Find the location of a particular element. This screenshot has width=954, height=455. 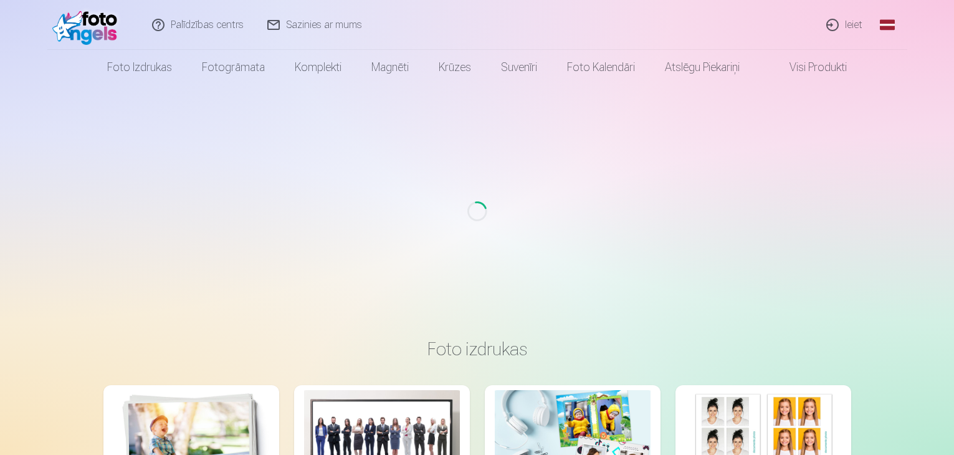

a: Visi produkti is located at coordinates (808, 67).